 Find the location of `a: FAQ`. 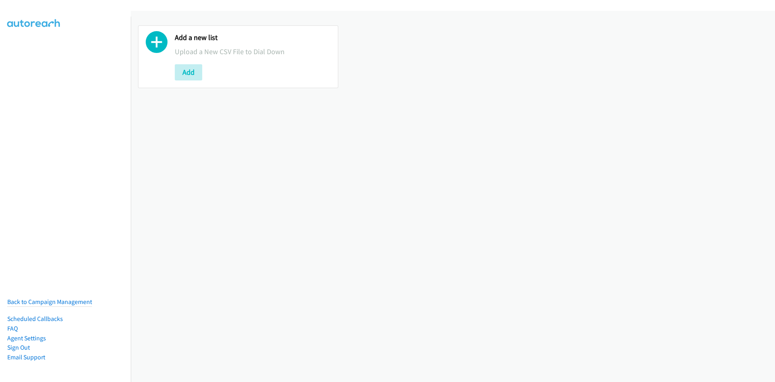

a: FAQ is located at coordinates (13, 328).